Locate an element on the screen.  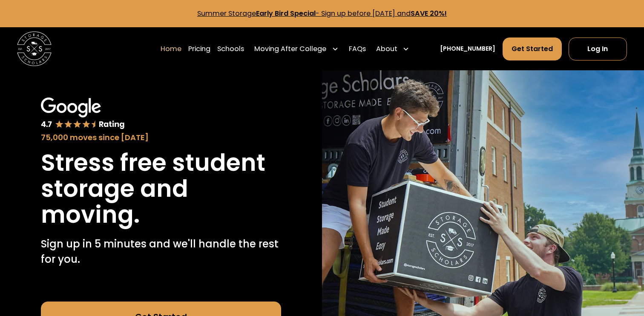
a: Get Started is located at coordinates (532, 49).